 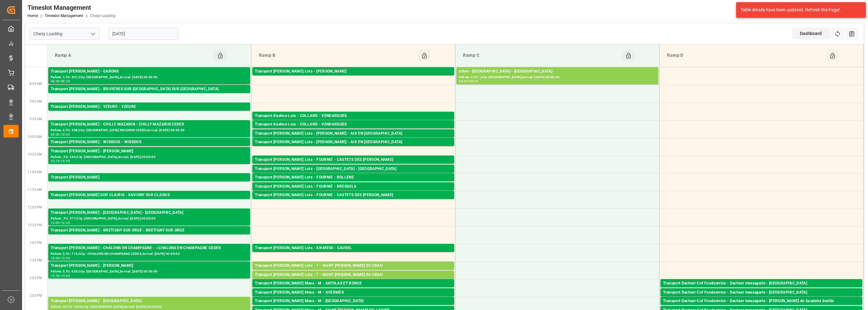 I want to click on span: 10:30 AM, so click(x=35, y=154).